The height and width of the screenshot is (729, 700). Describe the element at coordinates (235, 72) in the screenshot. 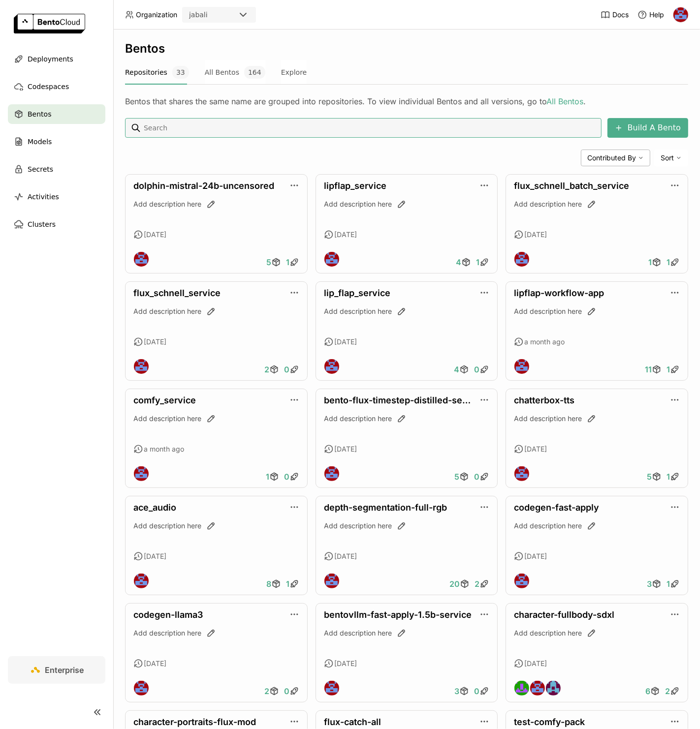

I see `button: All Bentos` at that location.